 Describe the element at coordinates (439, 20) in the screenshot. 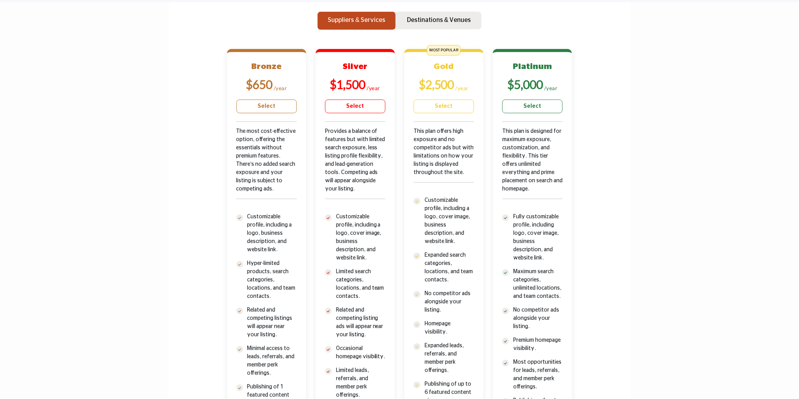

I see `p: Destinations & Venues` at that location.